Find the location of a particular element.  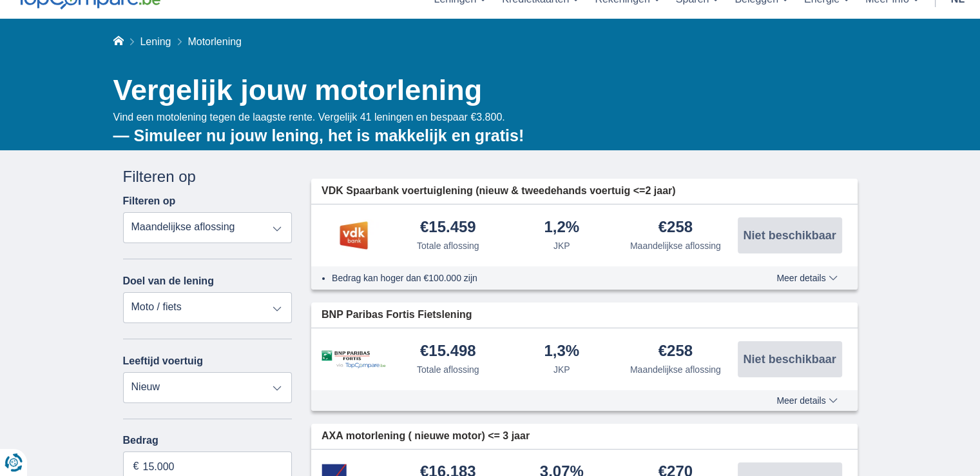

div: €15.459 is located at coordinates (448, 227).